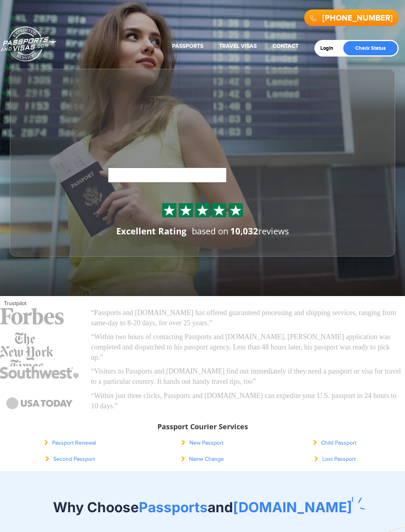 The height and width of the screenshot is (532, 405). What do you see at coordinates (370, 48) in the screenshot?
I see `a: Check Status` at bounding box center [370, 48].